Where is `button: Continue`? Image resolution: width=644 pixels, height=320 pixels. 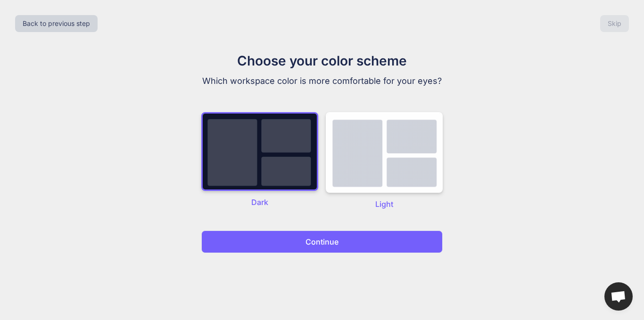
button: Continue is located at coordinates (322, 242).